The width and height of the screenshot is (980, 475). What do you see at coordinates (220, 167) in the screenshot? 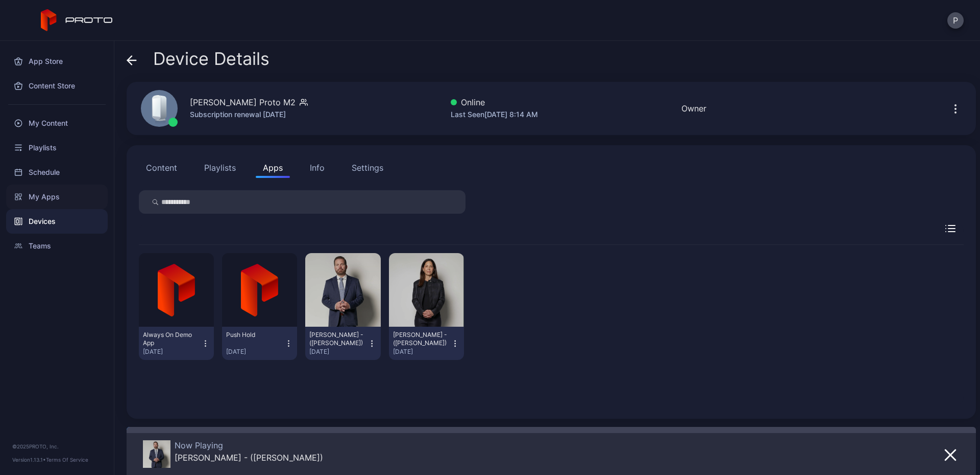
I see `button: Playlists` at bounding box center [220, 167].